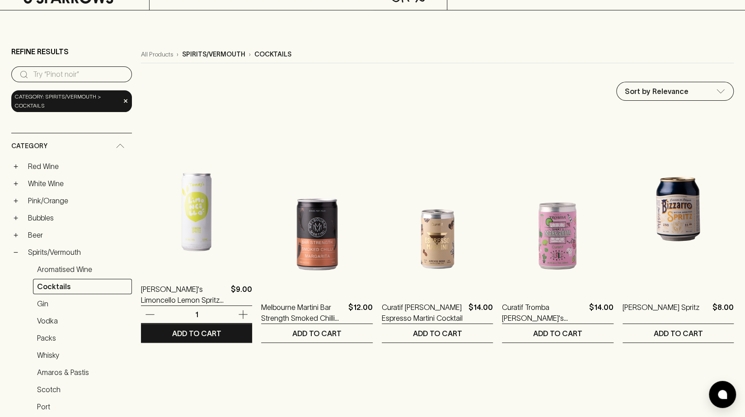  Describe the element at coordinates (79, 75) in the screenshot. I see `input: Try “Pinot noir”` at that location.